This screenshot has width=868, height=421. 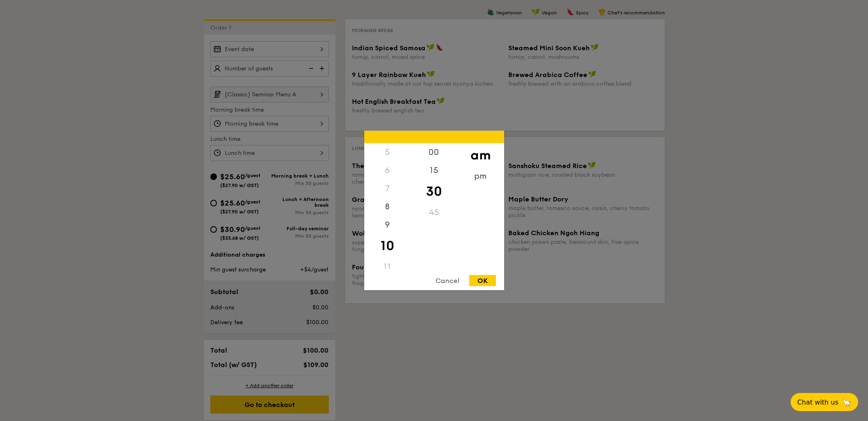 What do you see at coordinates (434, 192) in the screenshot?
I see `div: 30` at bounding box center [434, 192].